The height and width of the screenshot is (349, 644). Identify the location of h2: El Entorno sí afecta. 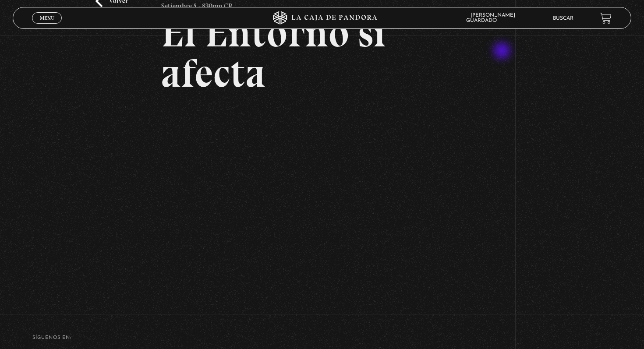
(322, 53).